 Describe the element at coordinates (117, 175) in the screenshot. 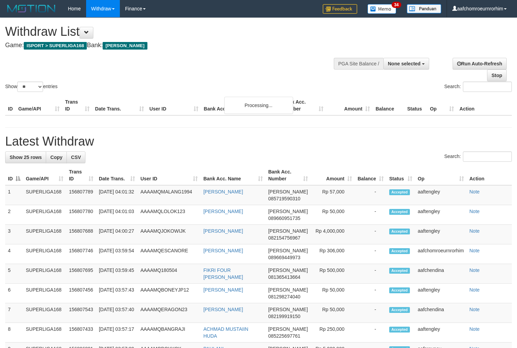

I see `th: Date Trans.: activate to sort column ascending` at that location.